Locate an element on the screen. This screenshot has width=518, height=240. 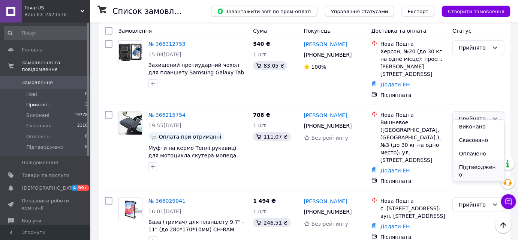
span: 1 494 ₴ is located at coordinates (264, 201).